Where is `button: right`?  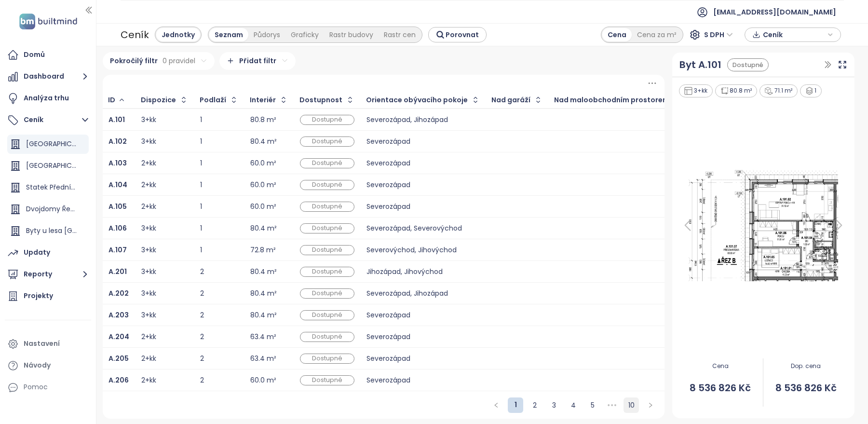
button: right is located at coordinates (651, 405).